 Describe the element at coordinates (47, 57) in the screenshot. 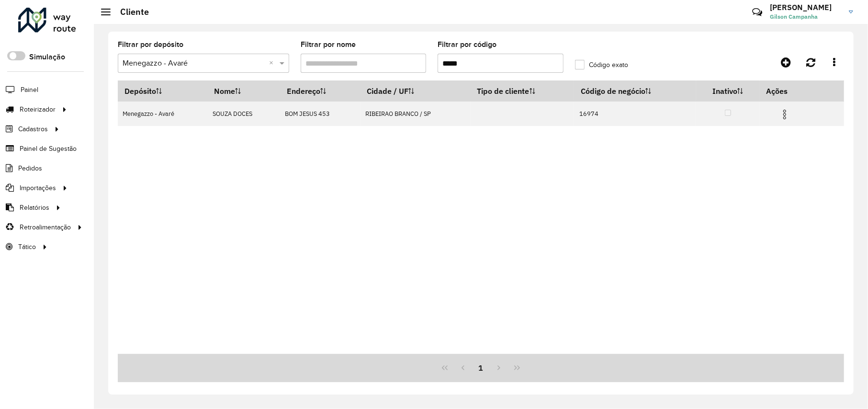

I see `label: Simulação` at that location.